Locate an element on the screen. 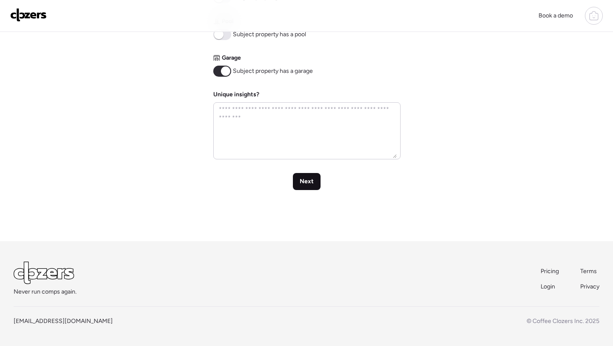  span: Never run comps again. is located at coordinates (45, 292).